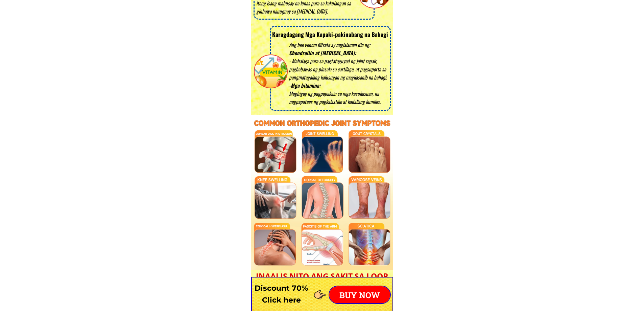 Image resolution: width=644 pixels, height=311 pixels. I want to click on font: Mga bitamina:, so click(305, 85).